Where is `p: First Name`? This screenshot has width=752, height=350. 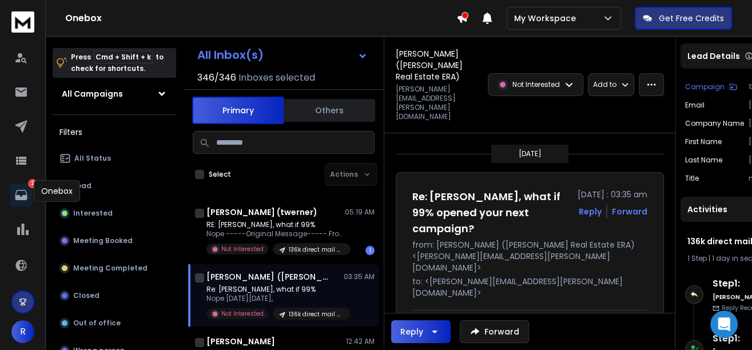 p: First Name is located at coordinates (703, 142).